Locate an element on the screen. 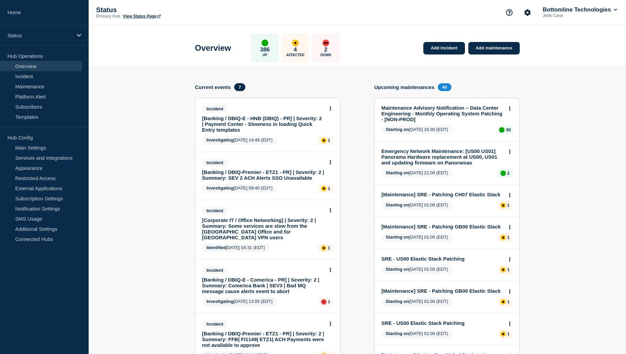 The height and width of the screenshot is (354, 626). a: Maintenance Advisory Notification – Data Center Engineering - Monthly Operating System Patching -... is located at coordinates (442, 113).